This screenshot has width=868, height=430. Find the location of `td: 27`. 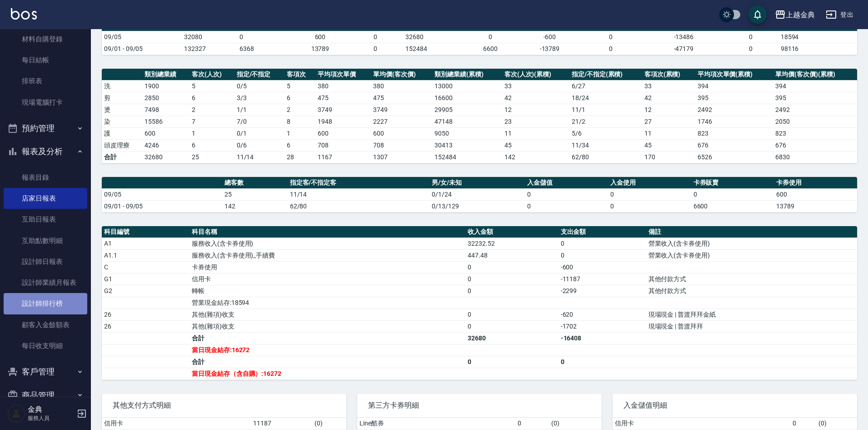

td: 27 is located at coordinates (669, 121).